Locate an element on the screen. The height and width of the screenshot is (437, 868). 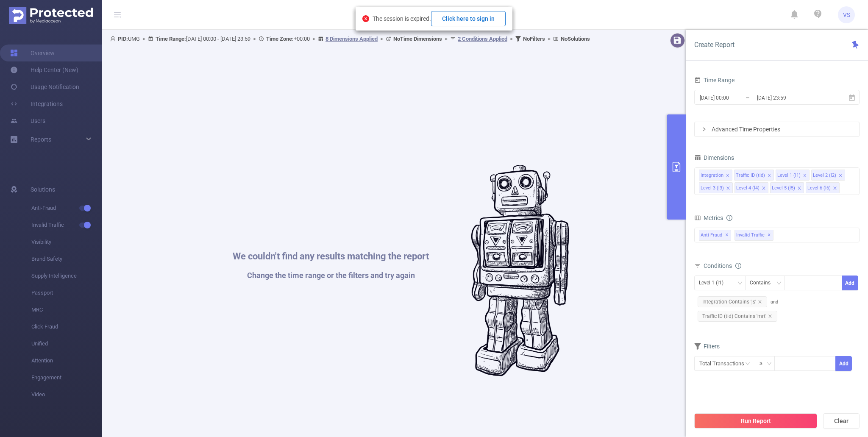
span: The session is expired. is located at coordinates (439, 19).